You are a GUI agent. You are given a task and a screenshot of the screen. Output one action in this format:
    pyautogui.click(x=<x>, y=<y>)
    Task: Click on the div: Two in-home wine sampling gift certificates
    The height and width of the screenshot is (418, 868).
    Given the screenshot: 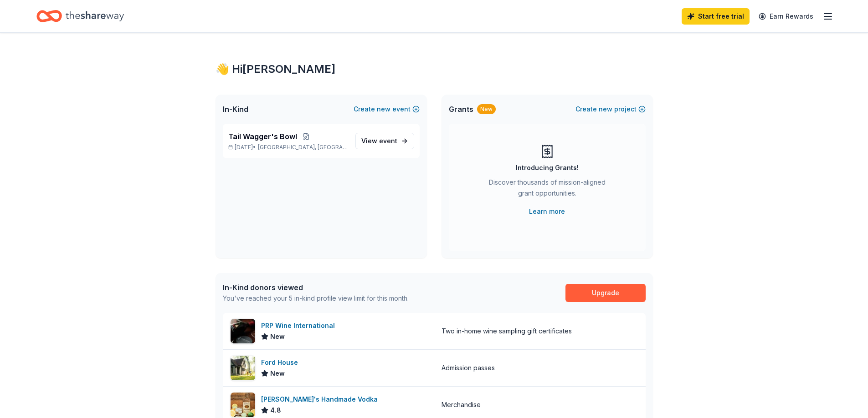 What is the action you would take?
    pyautogui.click(x=507, y=331)
    